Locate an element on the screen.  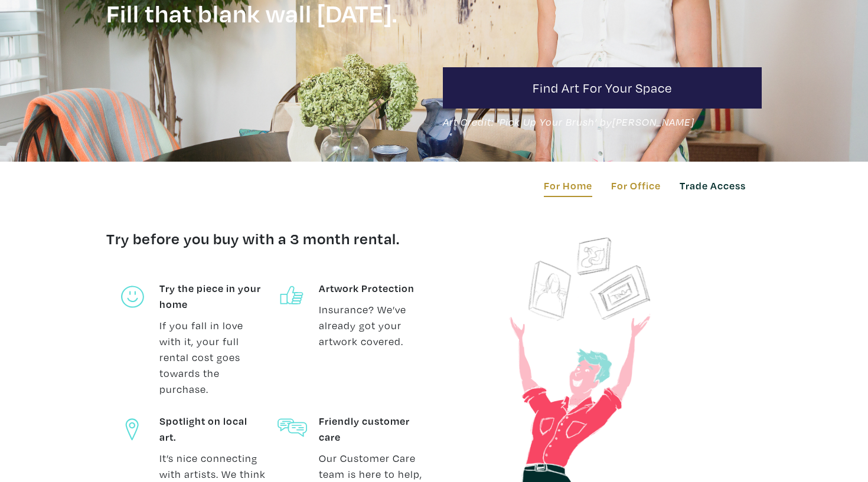
div: Insurance? We’ve already got your artwork covered. is located at coordinates (372, 338).